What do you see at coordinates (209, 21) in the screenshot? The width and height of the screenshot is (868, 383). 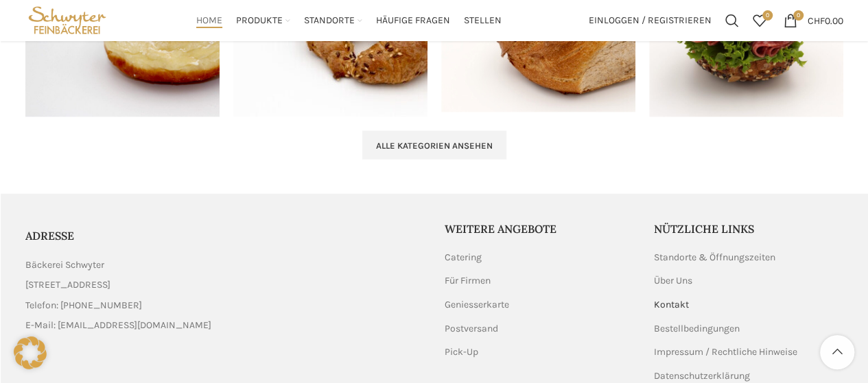 I see `a: Home` at bounding box center [209, 21].